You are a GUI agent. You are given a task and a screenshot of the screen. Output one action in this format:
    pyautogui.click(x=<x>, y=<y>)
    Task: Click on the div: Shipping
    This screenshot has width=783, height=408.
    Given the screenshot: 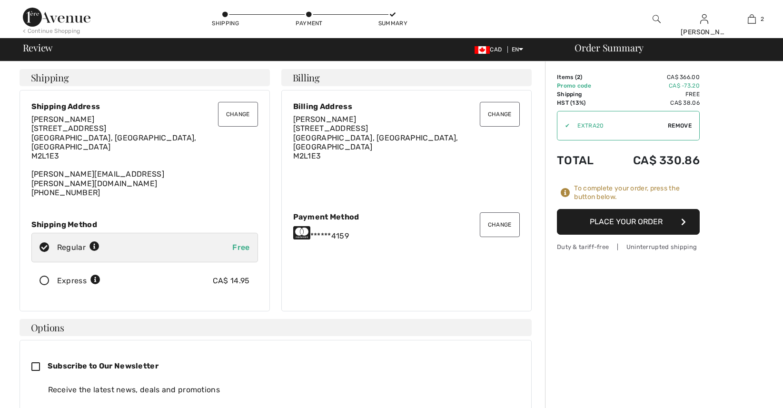 What is the action you would take?
    pyautogui.click(x=226, y=23)
    